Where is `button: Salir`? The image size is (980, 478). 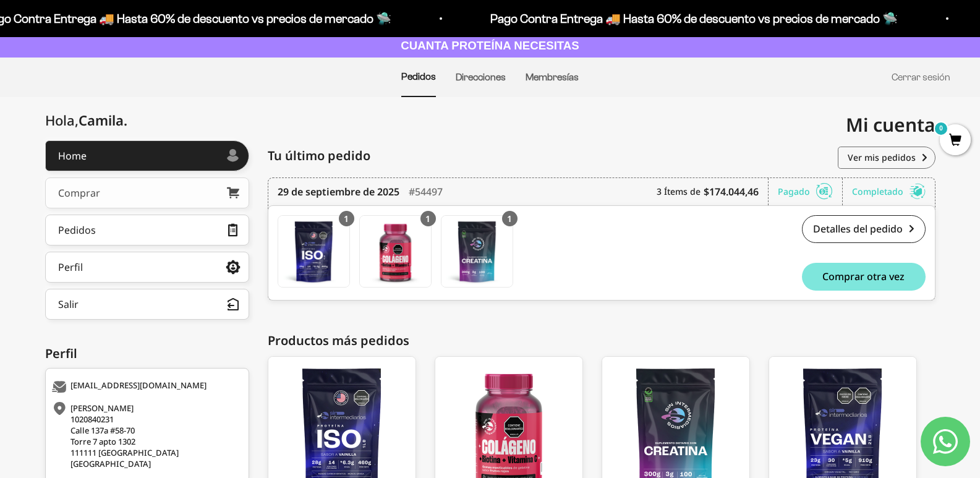
button: Salir is located at coordinates (147, 304).